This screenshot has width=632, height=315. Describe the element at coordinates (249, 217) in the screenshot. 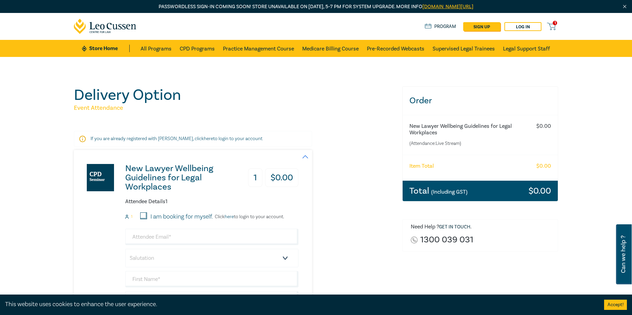

I see `p: Click to login to your account.` at that location.